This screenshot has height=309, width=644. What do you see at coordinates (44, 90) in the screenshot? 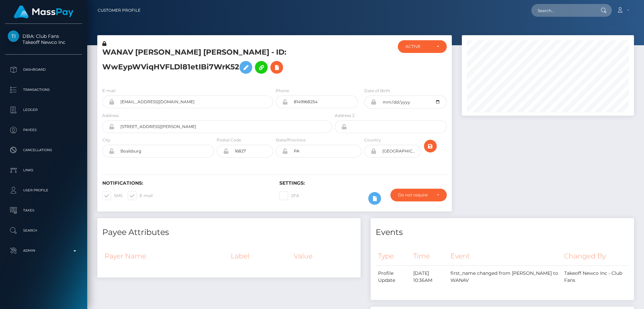
I see `p: Transactions` at bounding box center [44, 90].